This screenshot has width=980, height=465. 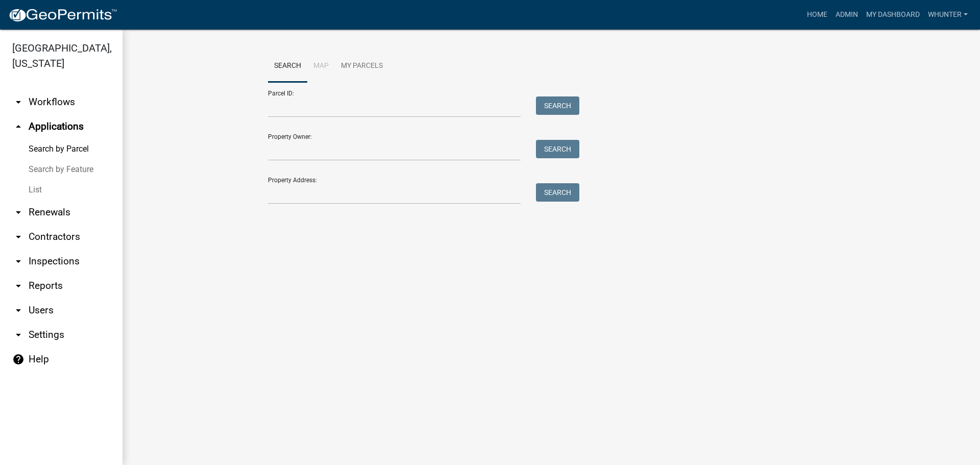 What do you see at coordinates (817, 15) in the screenshot?
I see `a: Home` at bounding box center [817, 15].